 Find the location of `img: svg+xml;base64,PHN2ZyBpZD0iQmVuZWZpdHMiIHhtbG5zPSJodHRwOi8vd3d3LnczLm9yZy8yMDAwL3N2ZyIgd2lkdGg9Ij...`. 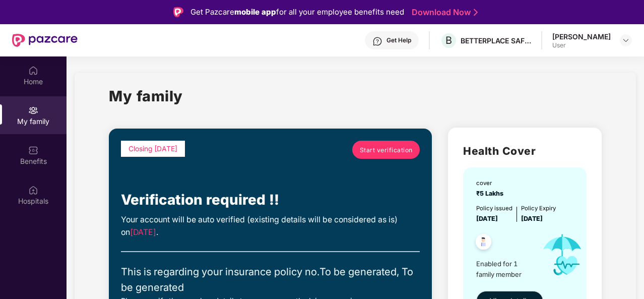

img: svg+xml;base64,PHN2ZyBpZD0iQmVuZWZpdHMiIHhtbG5zPSJodHRwOi8vd3d3LnczLm9yZy8yMDAwL3N2ZyIgd2lkdGg9Ij... is located at coordinates (33, 150).